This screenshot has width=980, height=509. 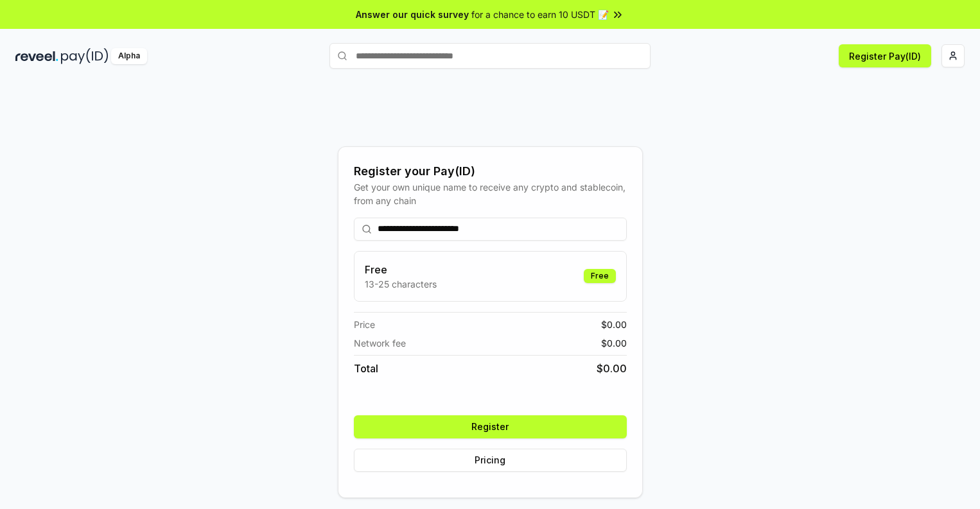 What do you see at coordinates (401, 269) in the screenshot?
I see `h3: Free` at bounding box center [401, 269].